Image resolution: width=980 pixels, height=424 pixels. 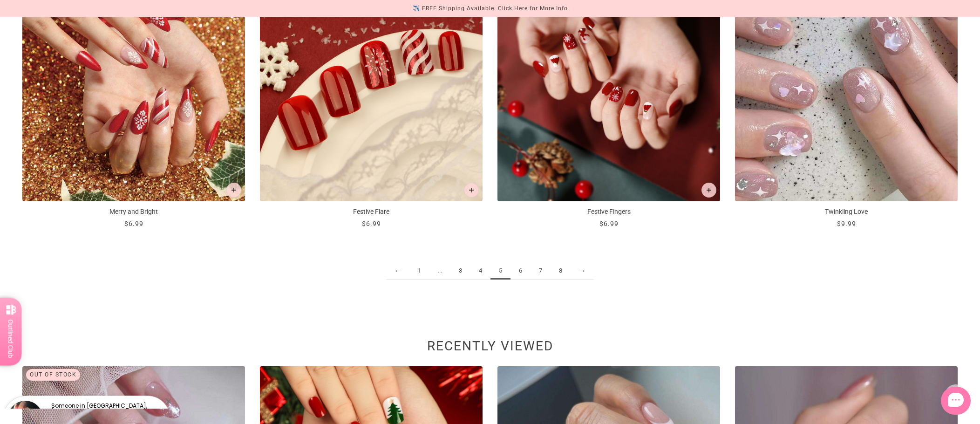 I want to click on div: ✈️ FREE Shipping Available. Click Here for More Info, so click(x=490, y=8).